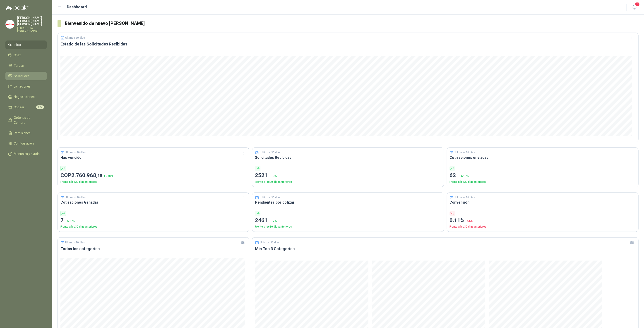 The width and height of the screenshot is (644, 328). I want to click on a: Inicio, so click(26, 45).